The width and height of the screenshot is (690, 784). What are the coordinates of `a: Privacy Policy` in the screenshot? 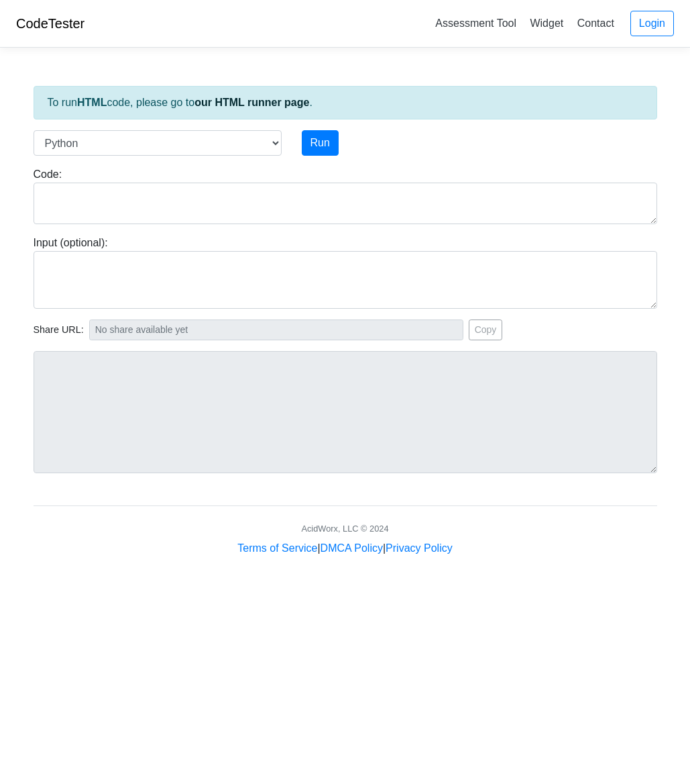 It's located at (420, 548).